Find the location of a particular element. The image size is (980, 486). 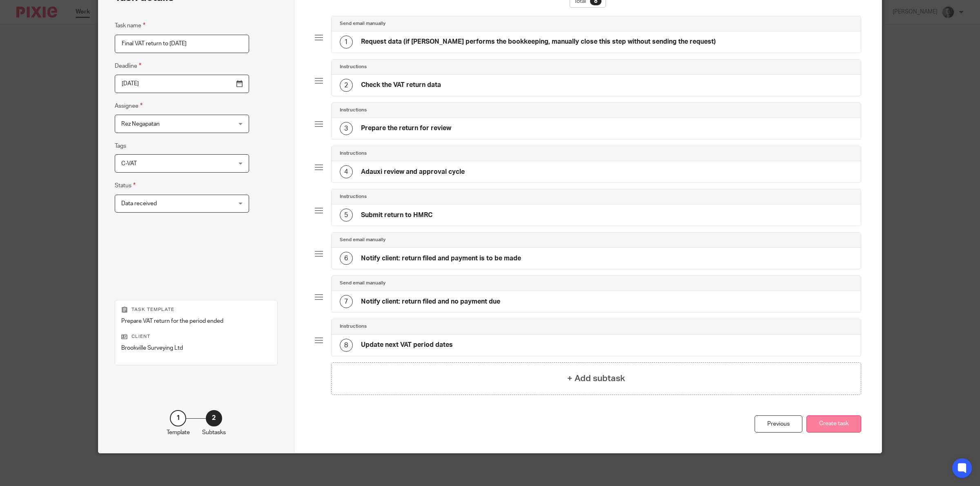

input: Task name is located at coordinates (182, 43).